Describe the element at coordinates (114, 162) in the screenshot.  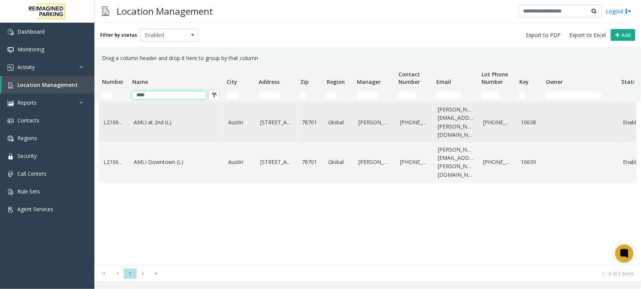
I see `a: L21063900` at that location.